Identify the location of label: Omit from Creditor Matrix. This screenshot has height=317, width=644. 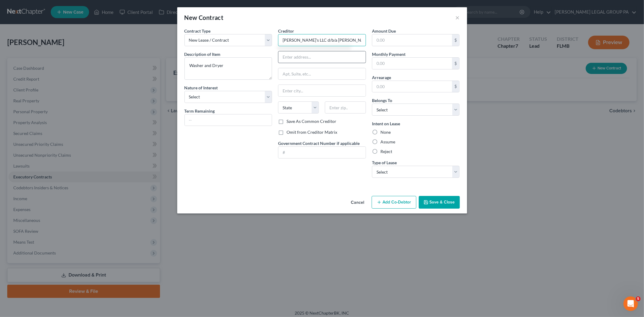
(312, 132).